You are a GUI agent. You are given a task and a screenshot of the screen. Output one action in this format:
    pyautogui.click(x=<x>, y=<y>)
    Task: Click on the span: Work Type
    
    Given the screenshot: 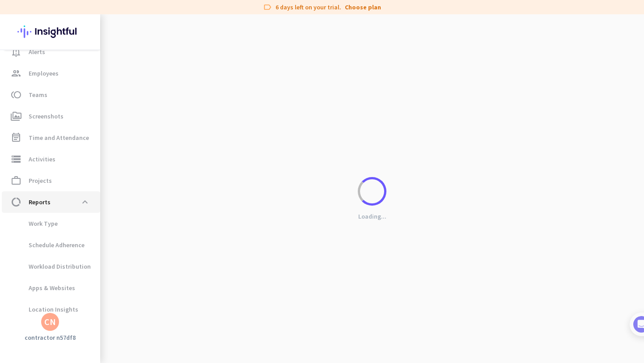 What is the action you would take?
    pyautogui.click(x=33, y=224)
    